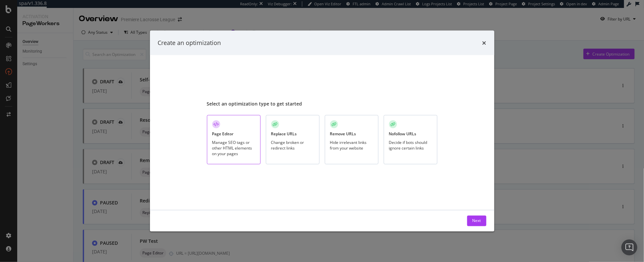 This screenshot has height=262, width=644. What do you see at coordinates (411, 145) in the screenshot?
I see `div: Decide if bots should ignore certain links` at bounding box center [411, 145].